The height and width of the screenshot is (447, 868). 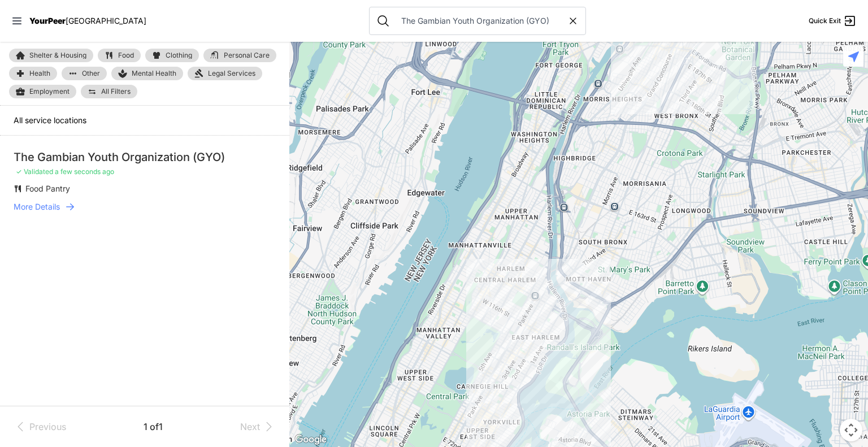 I want to click on span: Legal Services, so click(x=232, y=74).